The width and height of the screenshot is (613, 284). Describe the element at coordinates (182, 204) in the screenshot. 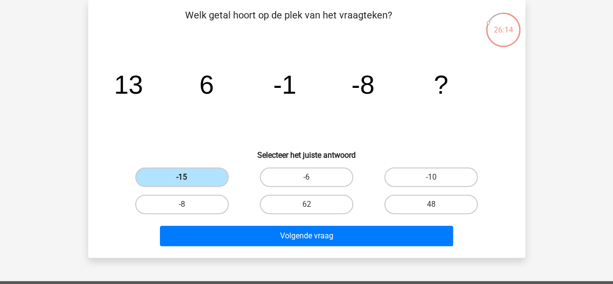

I see `label: -8` at that location.